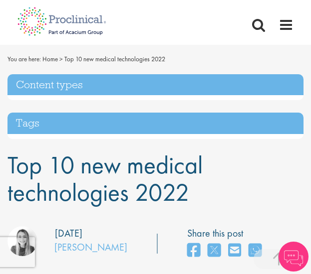 This screenshot has width=311, height=274. I want to click on h3: Content types, so click(155, 85).